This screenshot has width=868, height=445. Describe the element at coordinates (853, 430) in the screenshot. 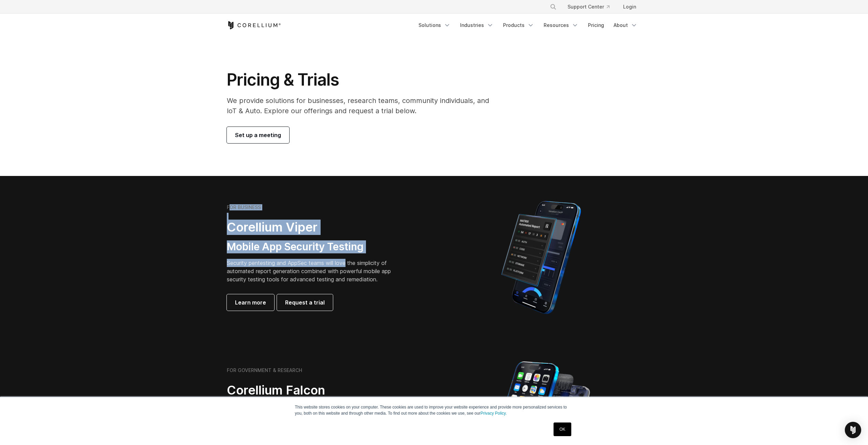

I see `div: Open Intercom Messenger` at that location.